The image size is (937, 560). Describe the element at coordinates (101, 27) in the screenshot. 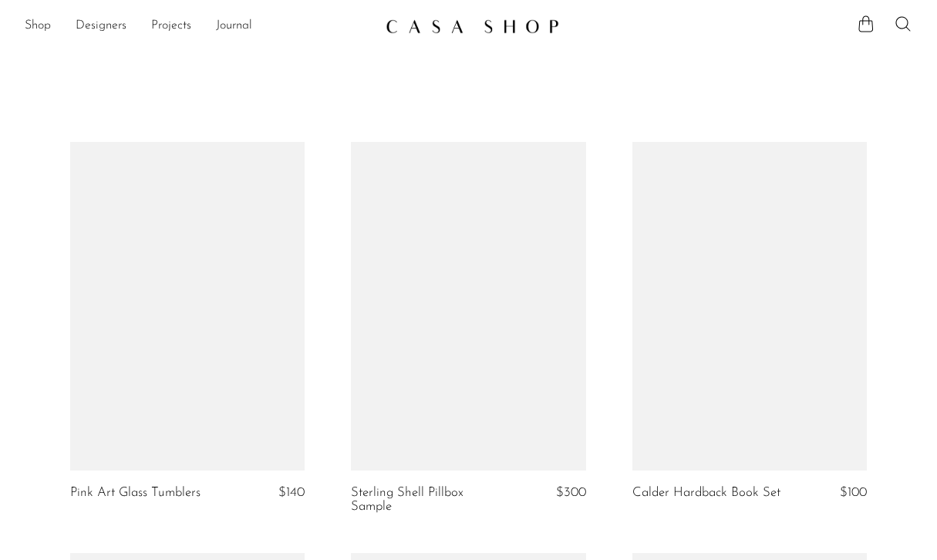

I see `a: Designers` at that location.